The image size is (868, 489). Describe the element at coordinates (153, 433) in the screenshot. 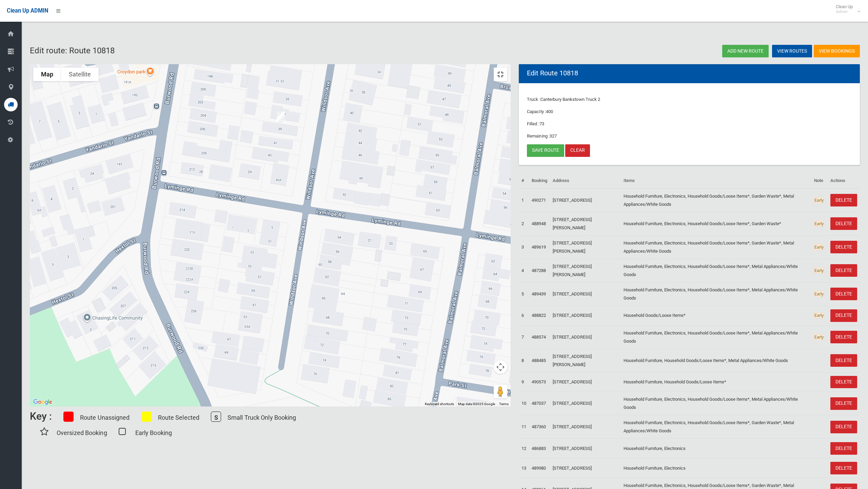

I see `p: Early Booking` at that location.